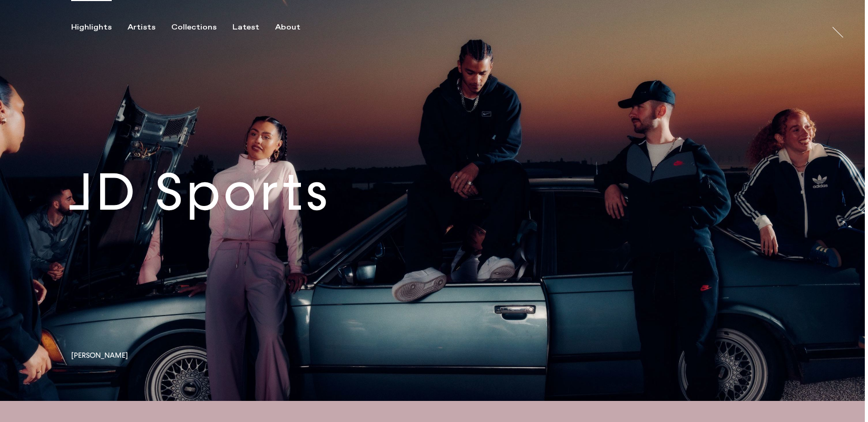 The height and width of the screenshot is (422, 868). Describe the element at coordinates (149, 27) in the screenshot. I see `button: Artists` at that location.